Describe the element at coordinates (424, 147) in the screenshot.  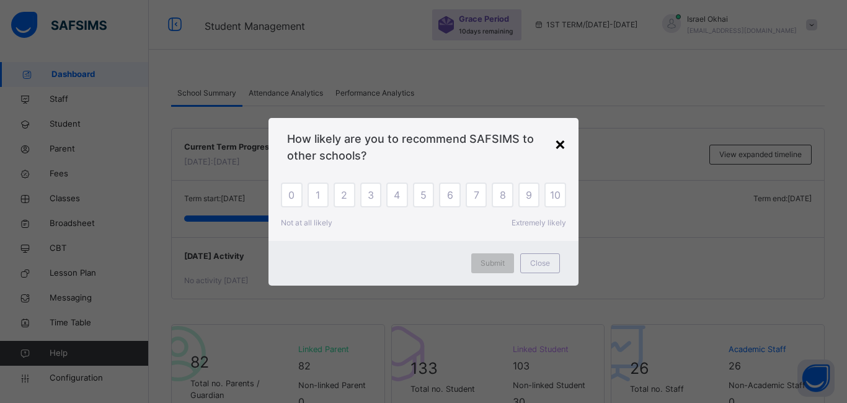
I see `span: How likely are you to recommend SAFSIMS to other schools?` at that location.